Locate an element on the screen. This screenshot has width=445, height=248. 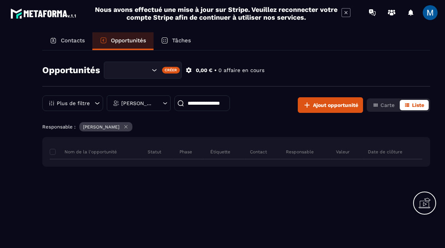
p: Phase is located at coordinates (186, 152).